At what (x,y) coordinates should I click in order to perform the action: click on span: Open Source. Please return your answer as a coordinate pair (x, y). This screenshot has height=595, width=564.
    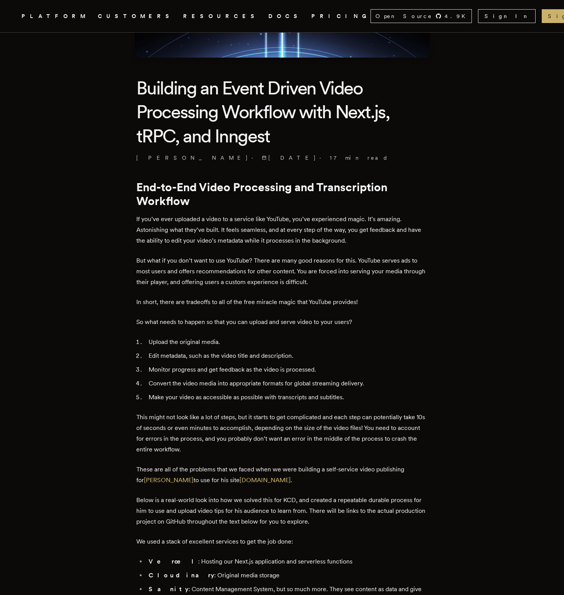
    Looking at the image, I should click on (404, 16).